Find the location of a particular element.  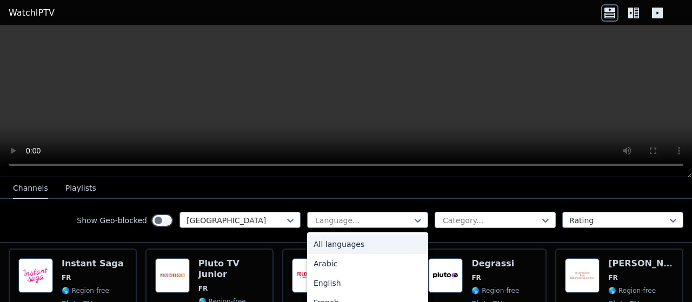

img: Instant Saga is located at coordinates (36, 276).